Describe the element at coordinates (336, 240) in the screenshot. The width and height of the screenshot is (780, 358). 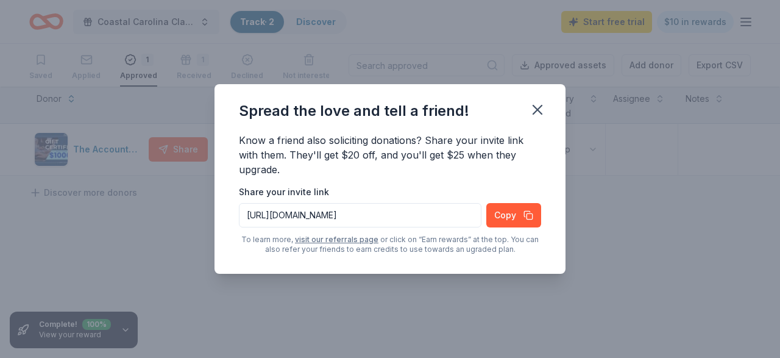
I see `a: visit our referrals page` at that location.